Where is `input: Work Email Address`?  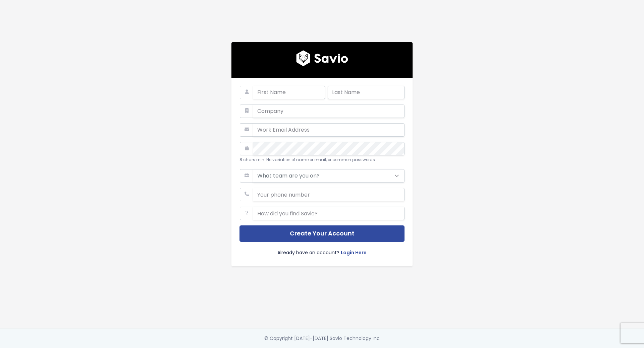
input: Work Email Address is located at coordinates (329, 130).